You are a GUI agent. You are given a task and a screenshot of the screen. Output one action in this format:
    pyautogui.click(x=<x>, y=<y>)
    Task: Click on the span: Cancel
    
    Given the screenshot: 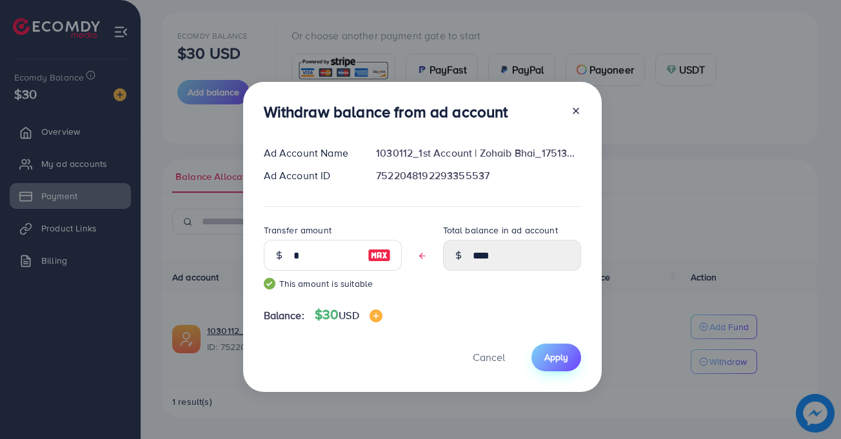 What is the action you would take?
    pyautogui.click(x=489, y=357)
    